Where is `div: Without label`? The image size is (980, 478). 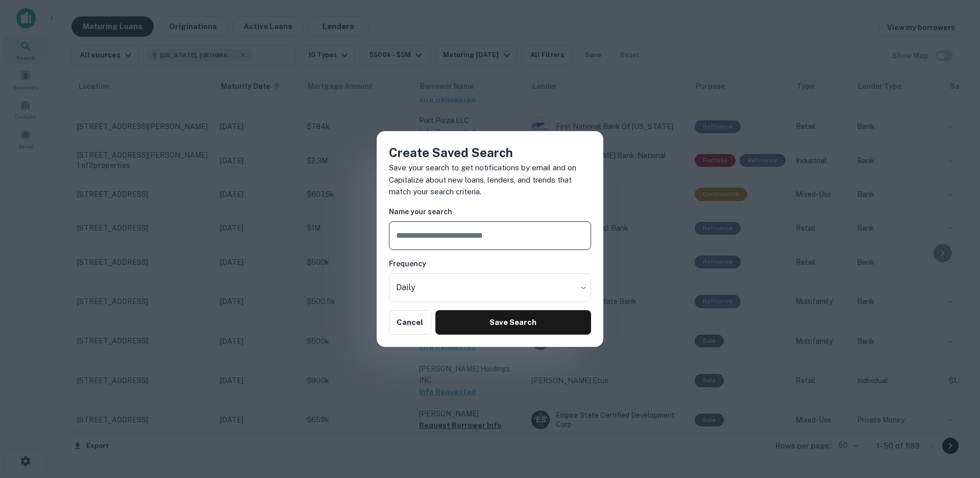
div: Without label is located at coordinates (490, 287).